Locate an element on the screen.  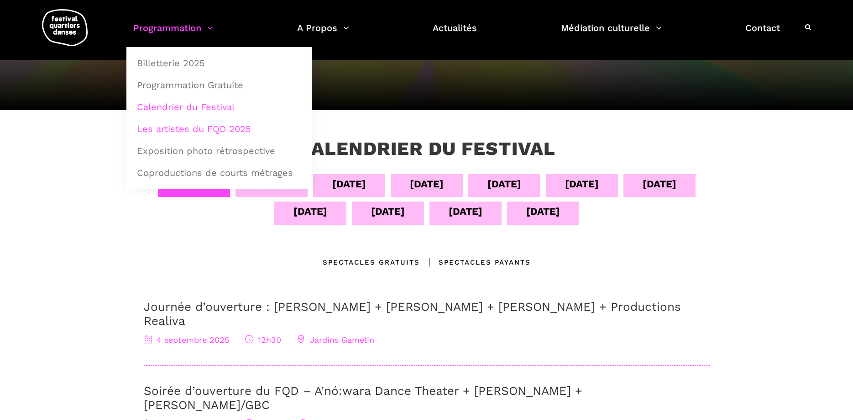
a: Contact is located at coordinates (763, 33).